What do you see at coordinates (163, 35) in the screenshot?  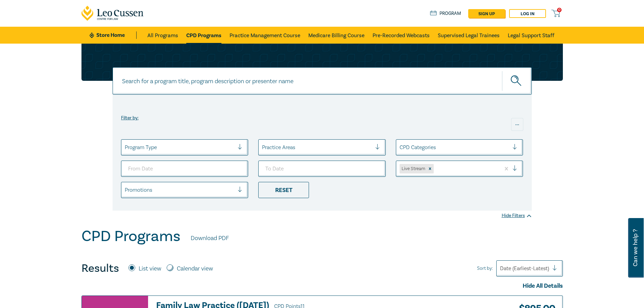 I see `a: All Programs` at bounding box center [163, 35].